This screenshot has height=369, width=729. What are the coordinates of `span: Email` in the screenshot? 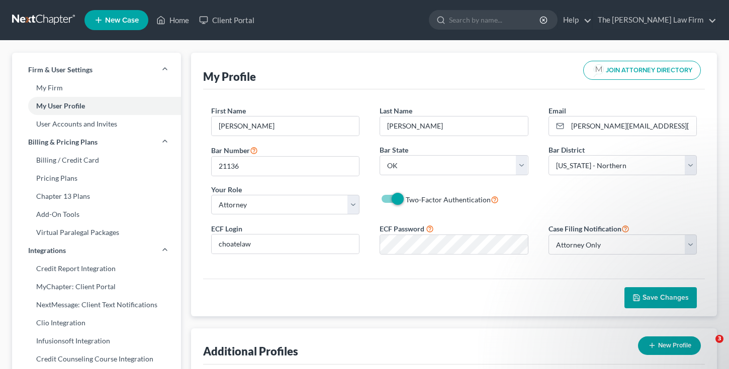 It's located at (557, 111).